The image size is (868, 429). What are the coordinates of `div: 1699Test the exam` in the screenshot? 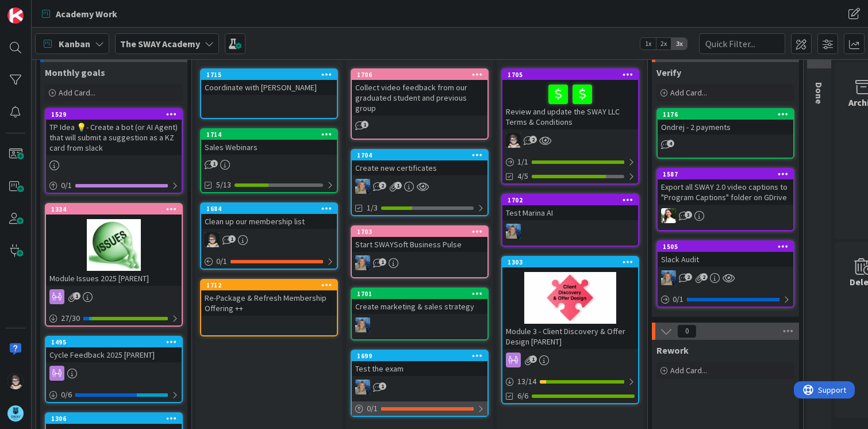 It's located at (420, 363).